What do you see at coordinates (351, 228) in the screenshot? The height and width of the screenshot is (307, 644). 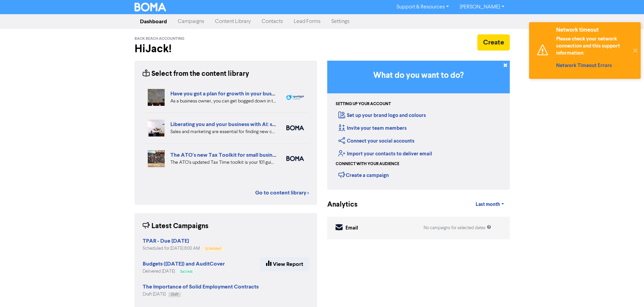 I see `div: Email` at bounding box center [351, 228].